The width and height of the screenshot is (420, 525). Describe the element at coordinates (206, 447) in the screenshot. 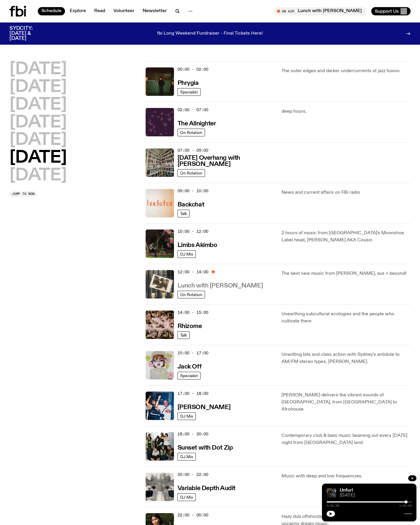

I see `a: Sunset with Dot Zip` at that location.